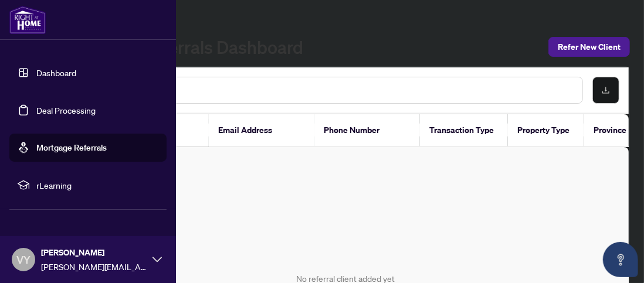 The width and height of the screenshot is (644, 283). I want to click on span: VY, so click(23, 260).